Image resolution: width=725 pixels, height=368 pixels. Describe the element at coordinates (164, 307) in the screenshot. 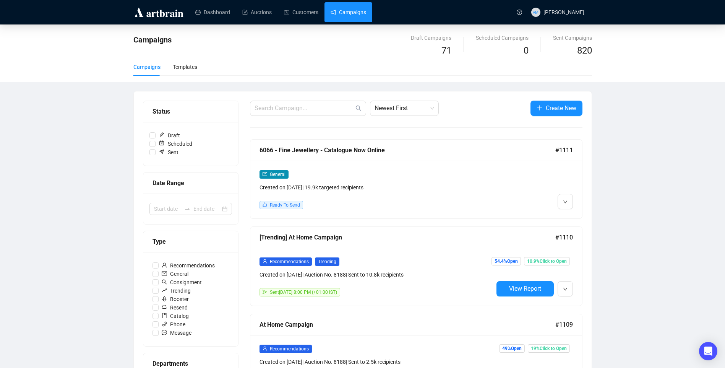

I see `span: retweet` at that location.